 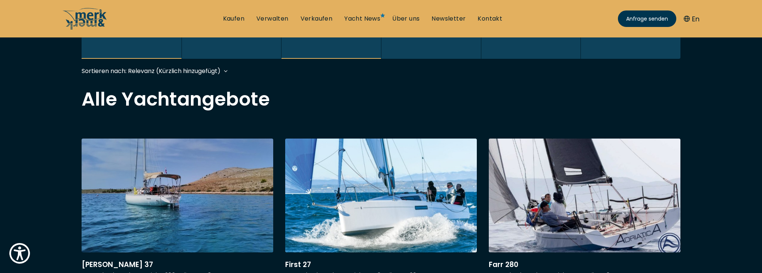 What do you see at coordinates (381, 99) in the screenshot?
I see `h2: Alle Yachtangebote` at bounding box center [381, 99].